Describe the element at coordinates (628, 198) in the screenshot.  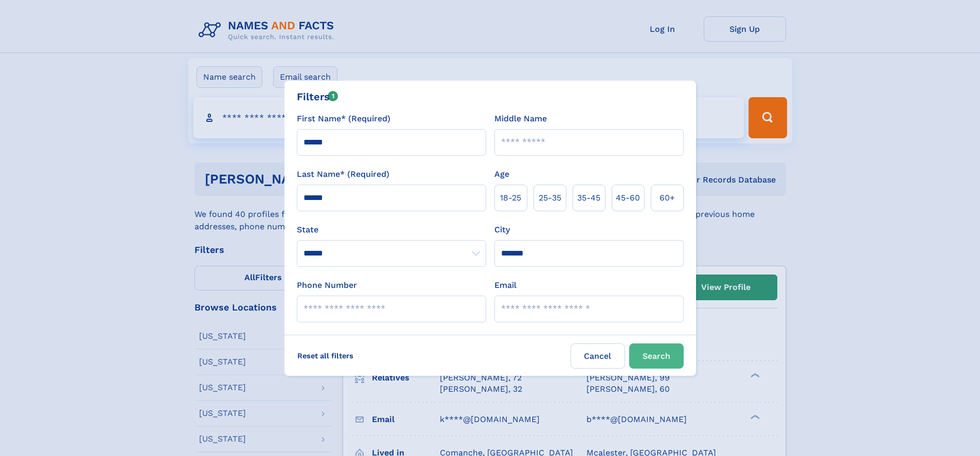
I see `span: 45‑60` at that location.